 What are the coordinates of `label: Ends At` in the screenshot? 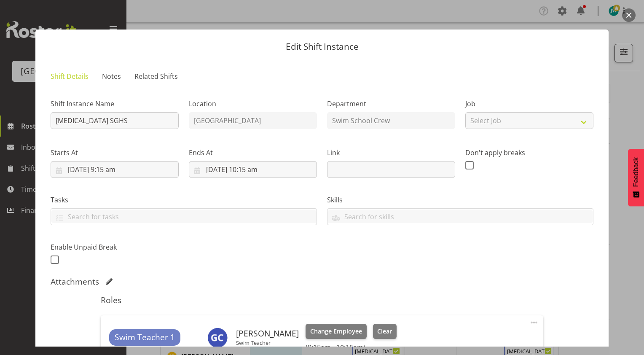 It's located at (253, 153).